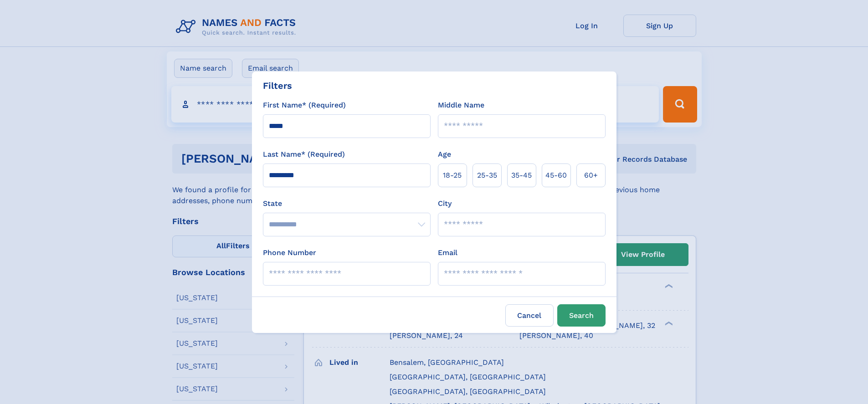 This screenshot has width=868, height=404. Describe the element at coordinates (445, 204) in the screenshot. I see `label: City` at that location.